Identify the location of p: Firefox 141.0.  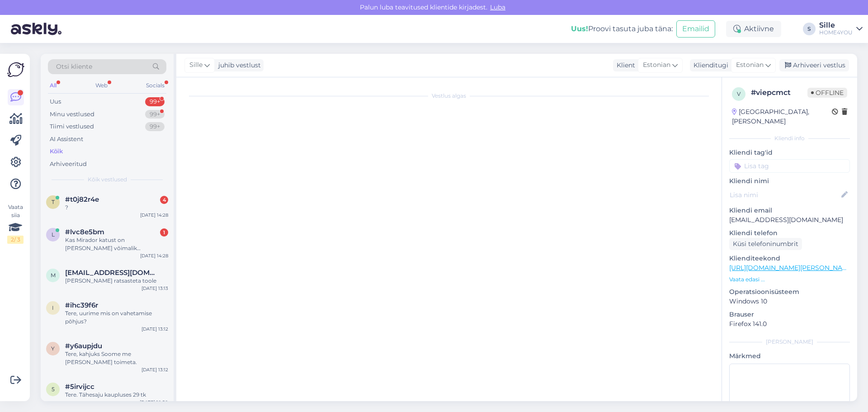
(789, 324).